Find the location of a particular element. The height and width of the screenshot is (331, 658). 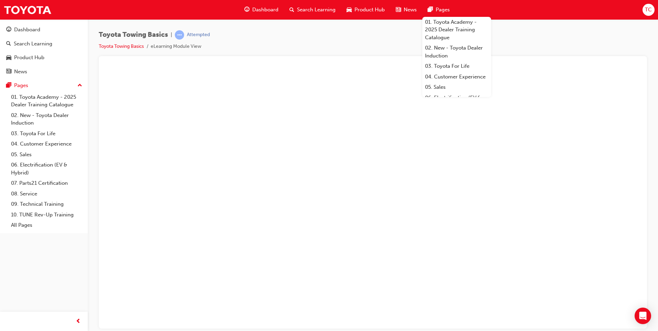

a: guage-iconDashboard is located at coordinates (261, 10).